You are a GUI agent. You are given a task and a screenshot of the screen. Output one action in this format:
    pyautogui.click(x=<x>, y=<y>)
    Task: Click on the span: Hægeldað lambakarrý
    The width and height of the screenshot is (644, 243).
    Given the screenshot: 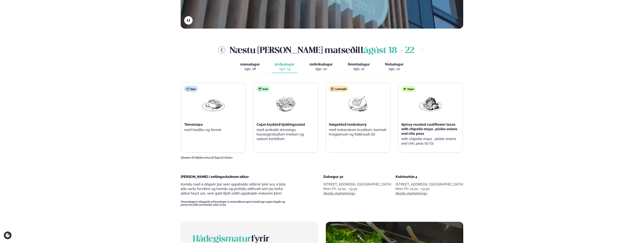 What is the action you would take?
    pyautogui.click(x=348, y=124)
    